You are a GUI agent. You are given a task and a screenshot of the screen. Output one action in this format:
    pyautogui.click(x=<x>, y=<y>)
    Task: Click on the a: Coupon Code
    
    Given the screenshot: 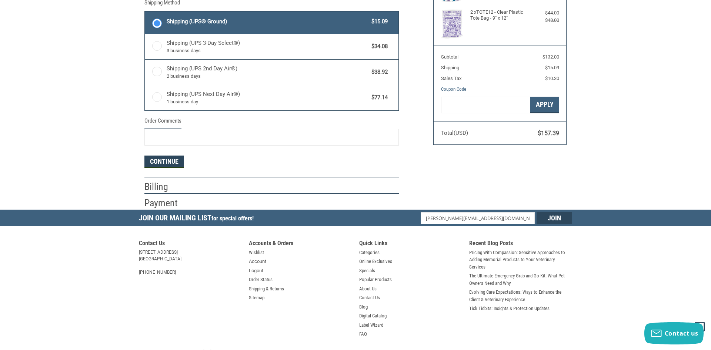 What is the action you would take?
    pyautogui.click(x=454, y=89)
    